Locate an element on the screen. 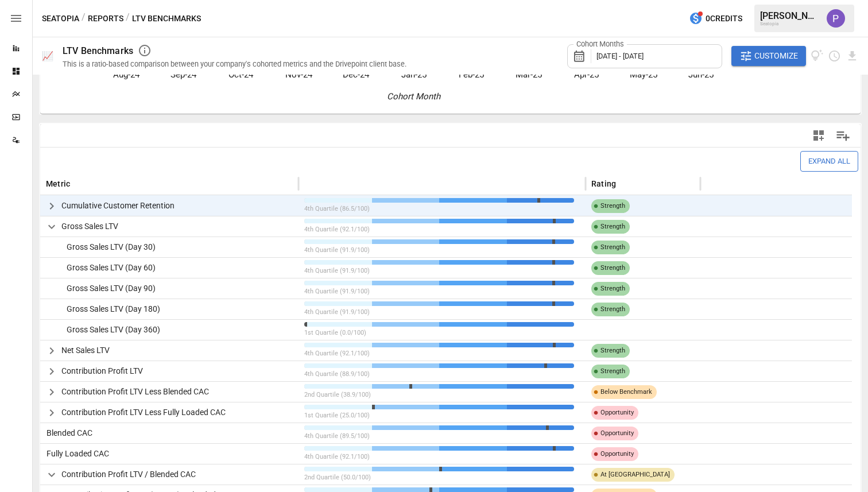 This screenshot has width=868, height=492. button: View documentation is located at coordinates (817, 56).